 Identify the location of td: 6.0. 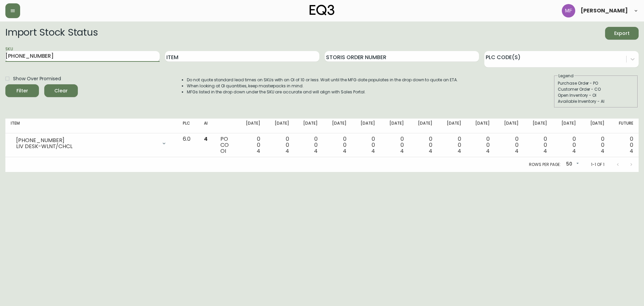
(188, 145).